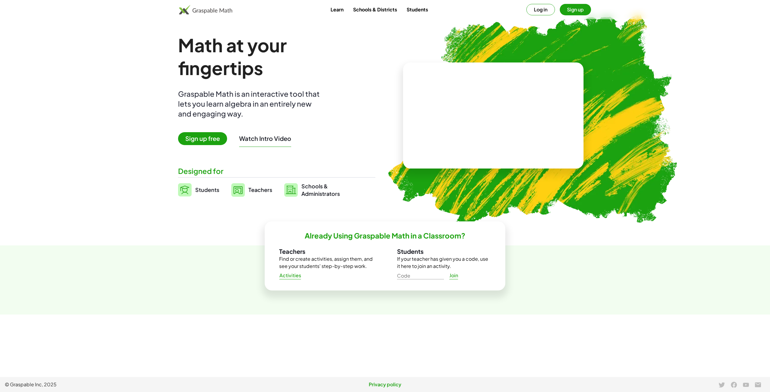 This screenshot has height=392, width=770. I want to click on h1: Math at your fingertips, so click(274, 57).